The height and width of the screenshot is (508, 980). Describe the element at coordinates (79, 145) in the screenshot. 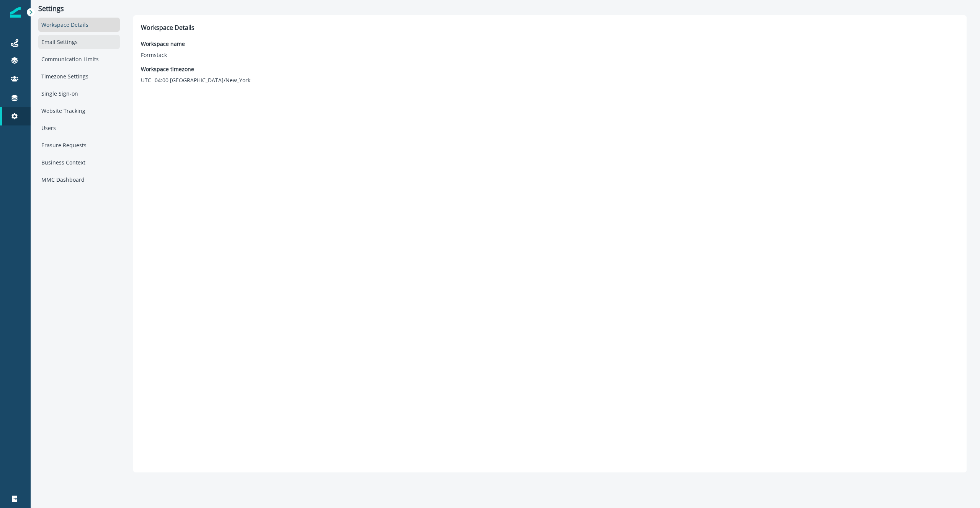

I see `div: Erasure Requests` at that location.